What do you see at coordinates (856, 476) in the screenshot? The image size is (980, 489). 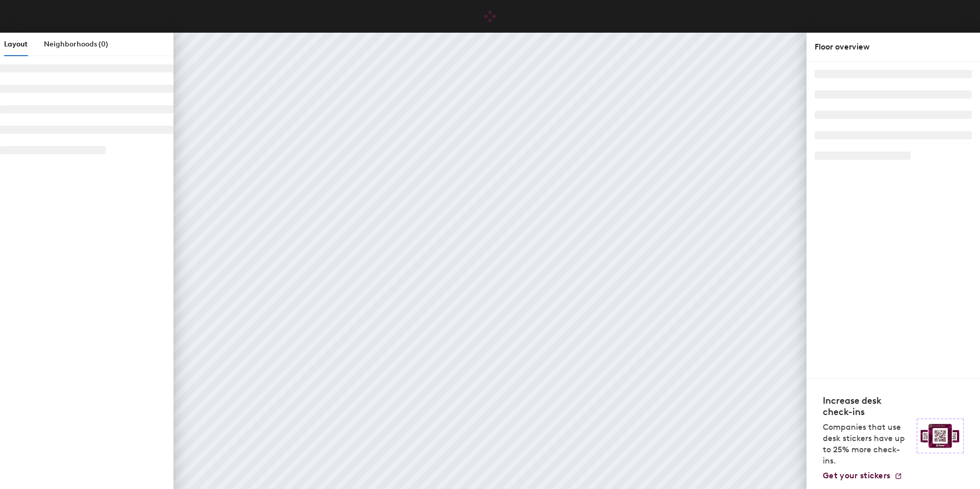 I see `span: Get your stickers` at bounding box center [856, 476].